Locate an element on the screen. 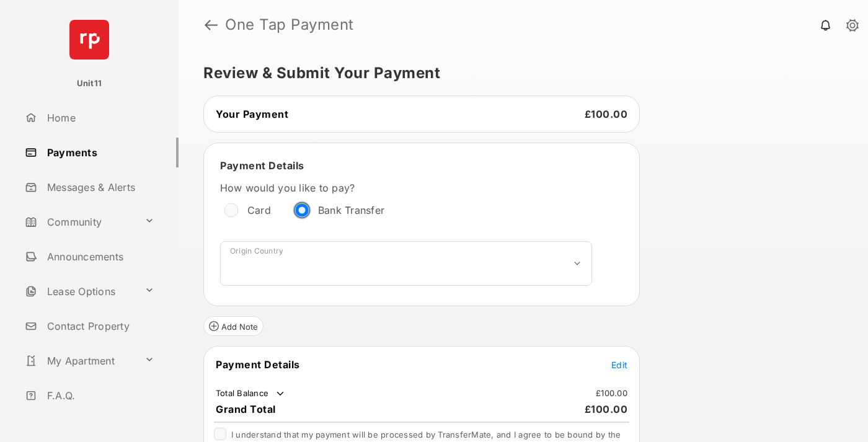 This screenshot has width=868, height=442. span: Grand Total is located at coordinates (246, 409).